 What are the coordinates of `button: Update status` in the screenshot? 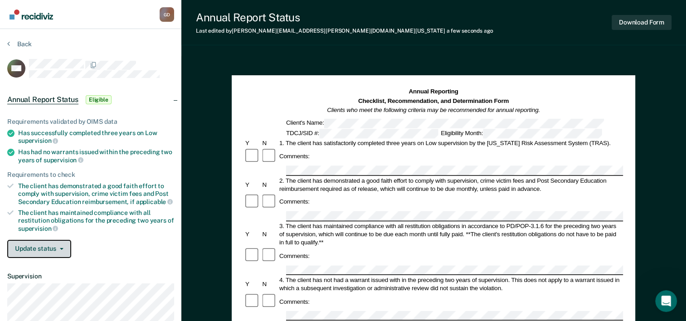 It's located at (39, 249).